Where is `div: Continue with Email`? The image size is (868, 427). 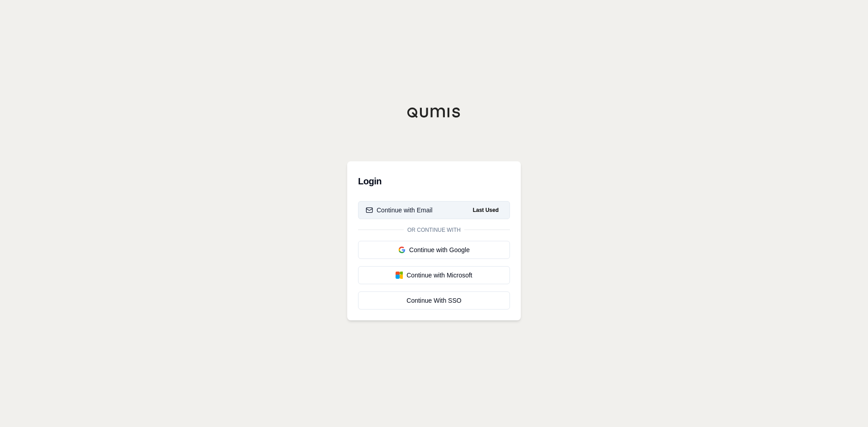
div: Continue with Email is located at coordinates (399, 210).